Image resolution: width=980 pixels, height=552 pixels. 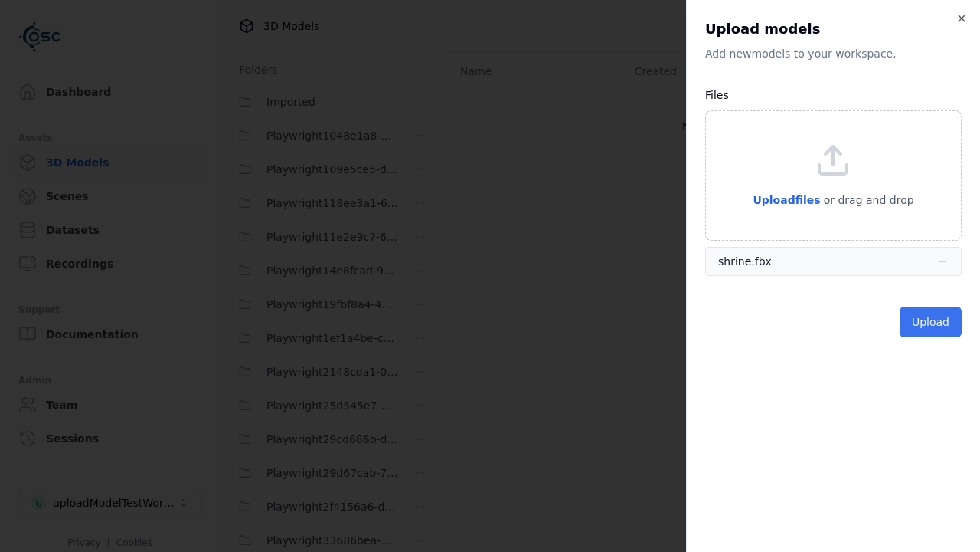 What do you see at coordinates (786, 200) in the screenshot?
I see `span: Upload files` at bounding box center [786, 200].